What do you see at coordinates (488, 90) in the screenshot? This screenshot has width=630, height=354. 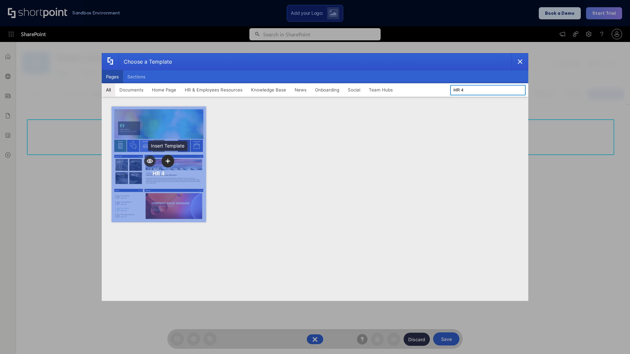 I see `input: Search` at bounding box center [488, 90].